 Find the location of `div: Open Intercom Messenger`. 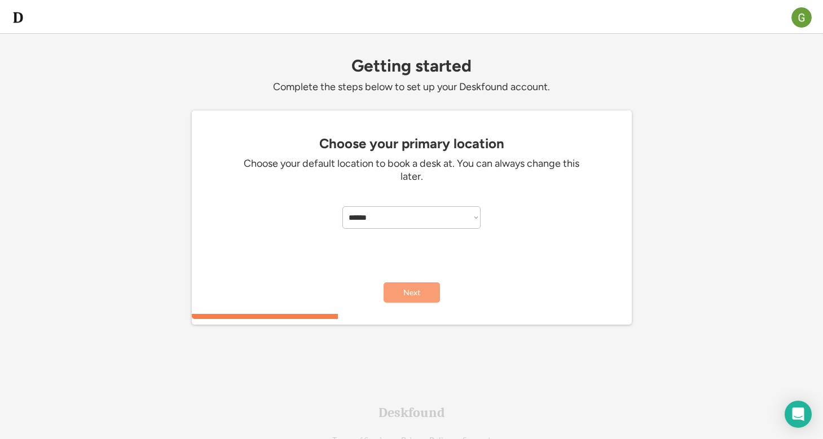

div: Open Intercom Messenger is located at coordinates (798, 415).